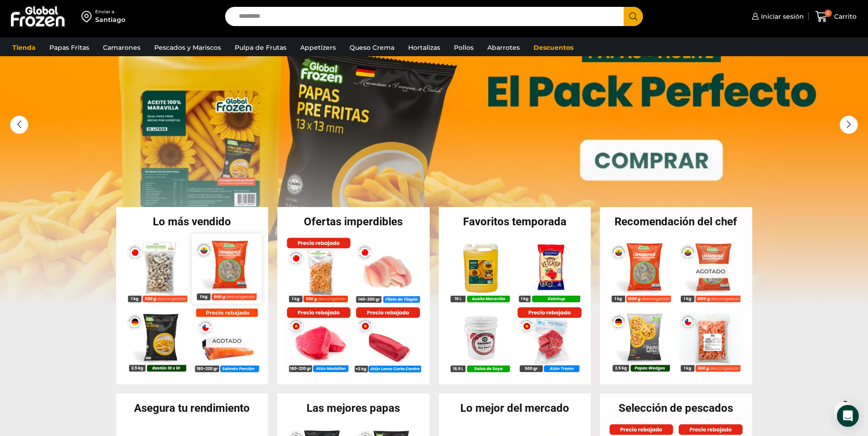  I want to click on h2: Lo mejor del mercado, so click(515, 408).